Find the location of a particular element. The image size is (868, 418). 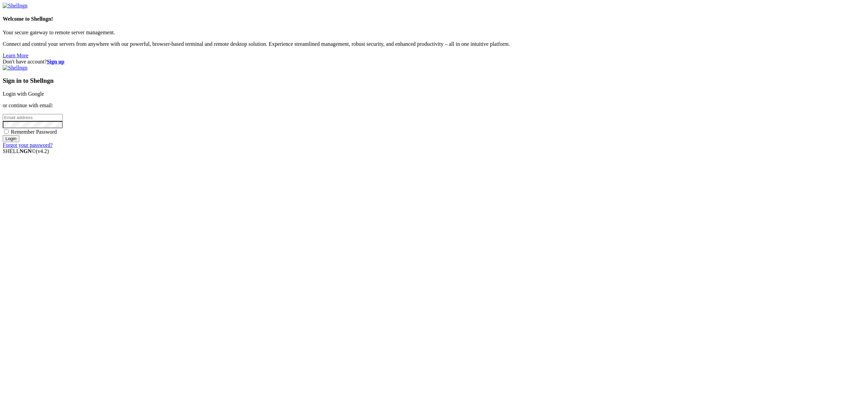

span: SHELL © is located at coordinates (26, 151).